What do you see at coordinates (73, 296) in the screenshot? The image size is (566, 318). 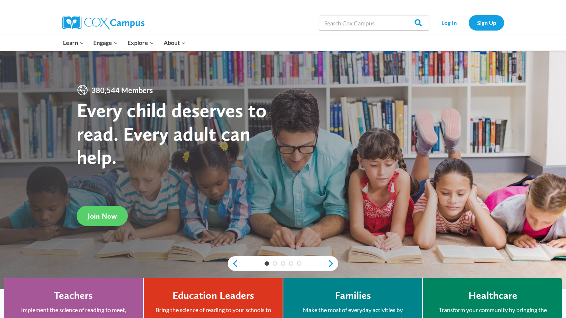 I see `h4: Teachers` at bounding box center [73, 296].